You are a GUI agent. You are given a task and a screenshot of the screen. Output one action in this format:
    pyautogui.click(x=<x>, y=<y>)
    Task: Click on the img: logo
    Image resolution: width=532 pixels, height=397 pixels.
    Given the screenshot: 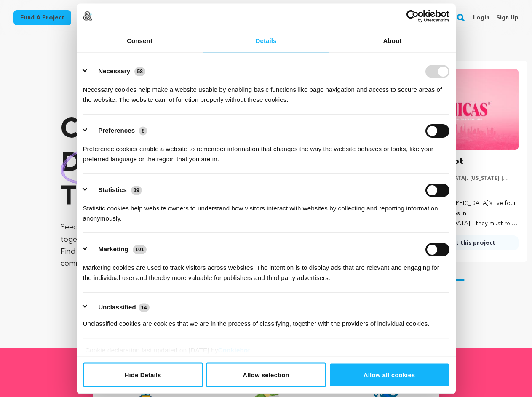 What is the action you would take?
    pyautogui.click(x=88, y=16)
    